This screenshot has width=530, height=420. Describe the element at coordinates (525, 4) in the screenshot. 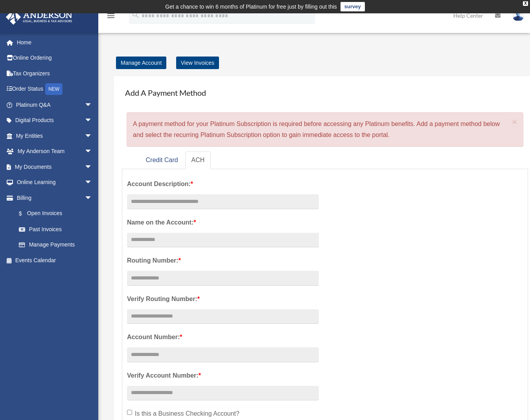

I see `div: close` at that location.